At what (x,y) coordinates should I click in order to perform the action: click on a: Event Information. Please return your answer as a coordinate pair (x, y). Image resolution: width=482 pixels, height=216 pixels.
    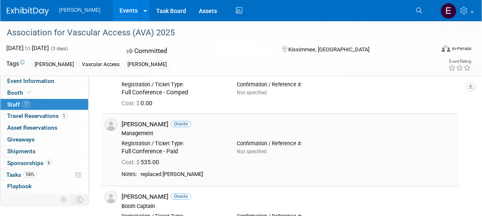
    Looking at the image, I should click on (44, 81).